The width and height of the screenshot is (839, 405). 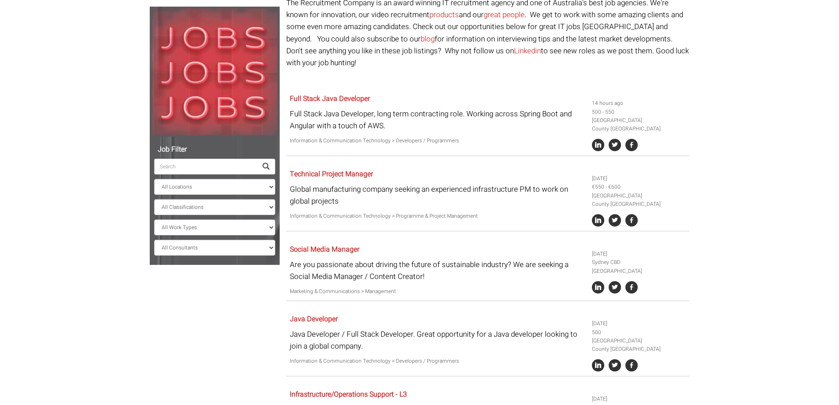 I want to click on p: Are you passionate about driving the future of sustainable industry? We are seeking a Social Medi..., so click(x=437, y=270).